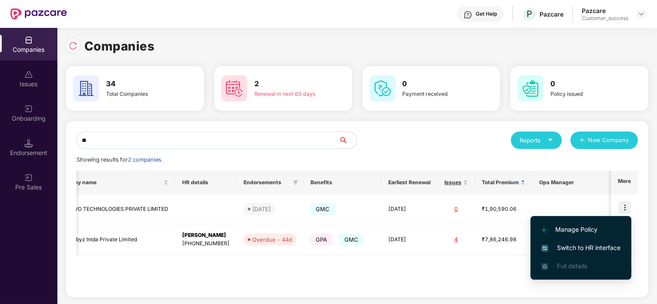 The width and height of the screenshot is (657, 304). Describe the element at coordinates (453, 182) in the screenshot. I see `span: Issues` at that location.